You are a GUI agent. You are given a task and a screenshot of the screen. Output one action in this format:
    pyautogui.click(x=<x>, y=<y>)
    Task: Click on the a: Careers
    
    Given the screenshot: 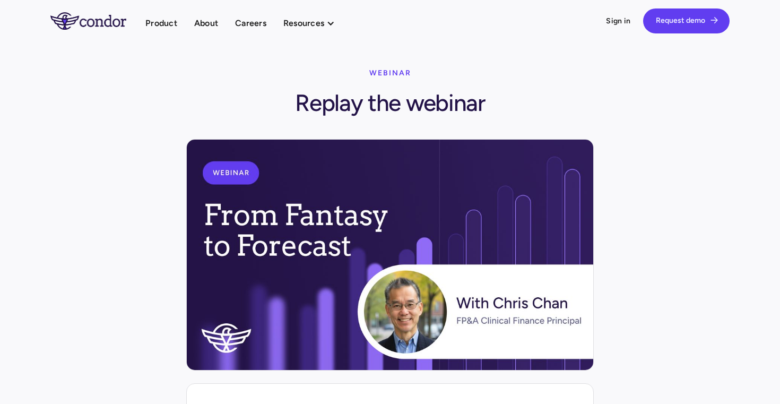 What is the action you would take?
    pyautogui.click(x=250, y=23)
    